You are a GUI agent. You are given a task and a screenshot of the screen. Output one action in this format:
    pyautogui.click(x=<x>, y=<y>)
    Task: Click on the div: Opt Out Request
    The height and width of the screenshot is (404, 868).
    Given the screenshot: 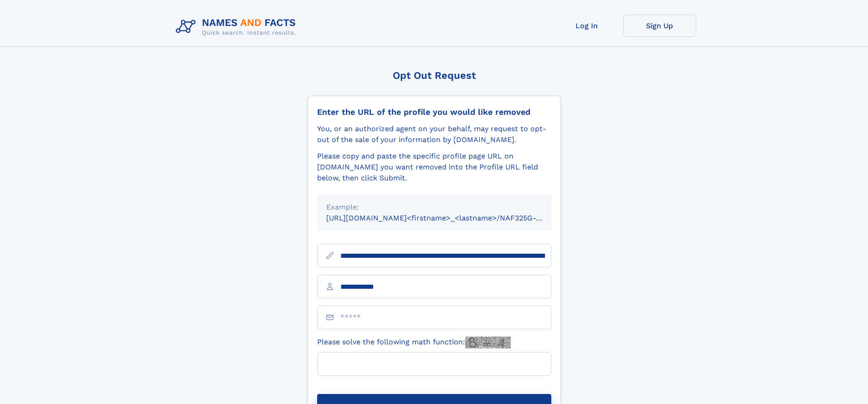 What is the action you would take?
    pyautogui.click(x=434, y=75)
    